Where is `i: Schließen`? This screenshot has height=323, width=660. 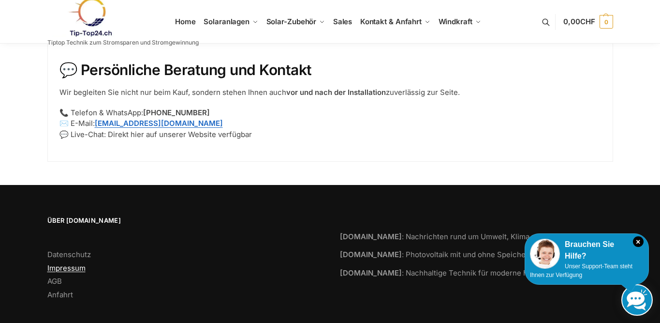
i: Schließen is located at coordinates (639, 241).